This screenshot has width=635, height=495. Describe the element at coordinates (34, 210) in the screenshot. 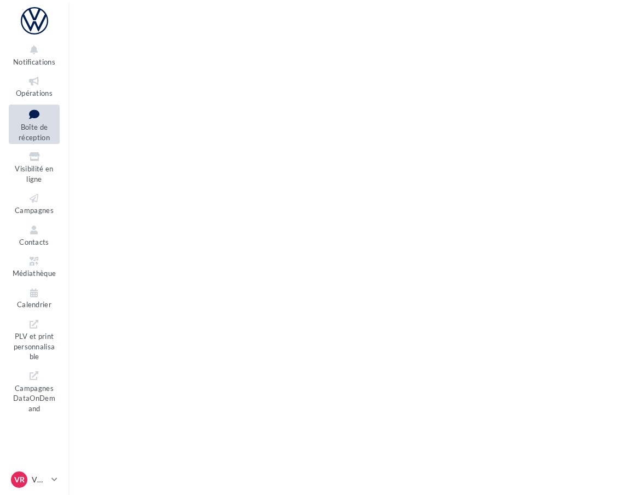

I see `span: Campagnes` at that location.